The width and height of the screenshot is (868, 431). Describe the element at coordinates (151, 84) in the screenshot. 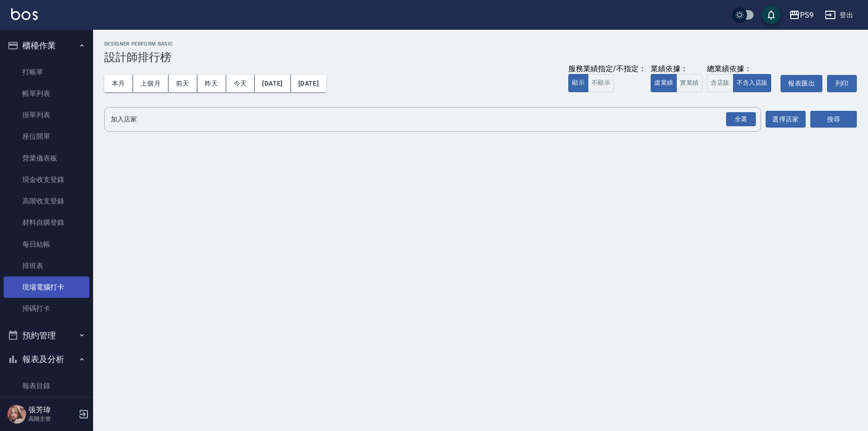

I see `button: 上個月` at that location.